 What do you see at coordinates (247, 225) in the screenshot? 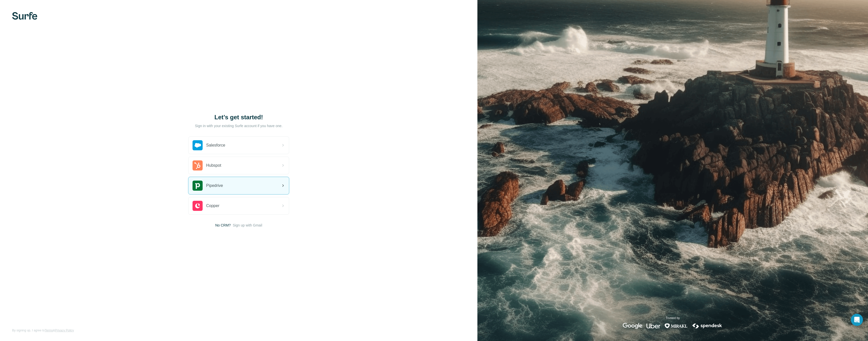
I see `span: Sign up with Gmail` at bounding box center [247, 225].